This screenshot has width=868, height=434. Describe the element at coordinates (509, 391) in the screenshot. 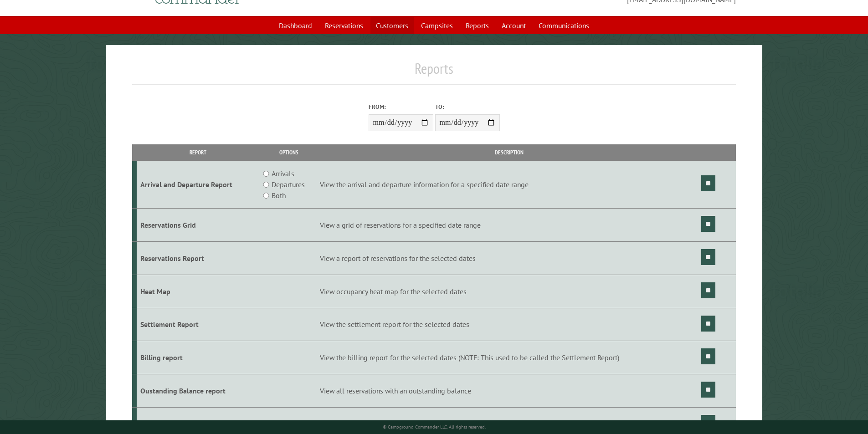

I see `td: View all reservations with an outstanding balance` at that location.